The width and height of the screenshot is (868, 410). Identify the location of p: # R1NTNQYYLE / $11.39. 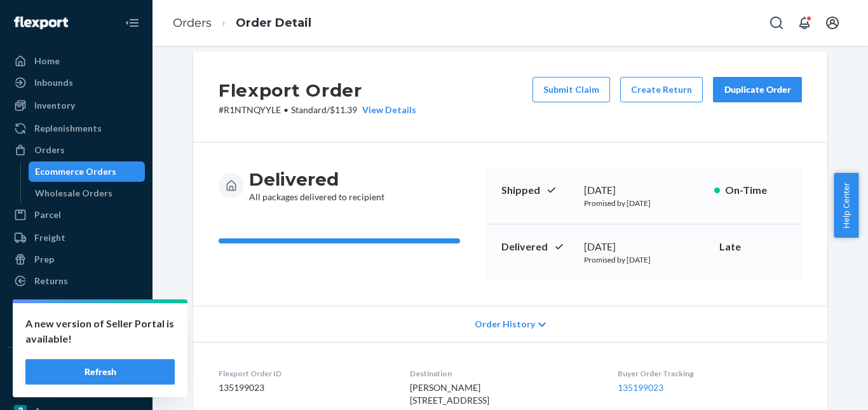
(317, 110).